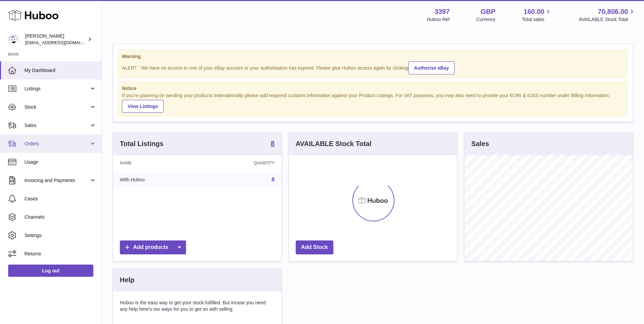  Describe the element at coordinates (157, 180) in the screenshot. I see `td: With Huboo` at that location.